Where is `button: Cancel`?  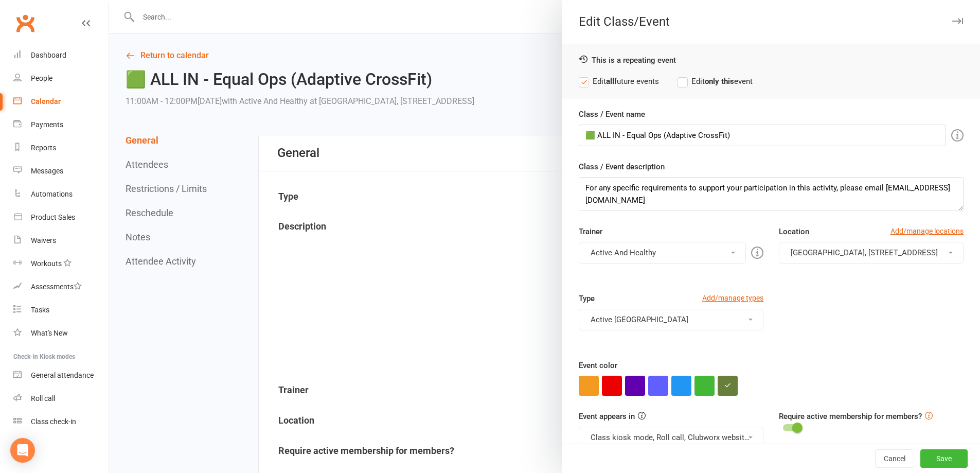
button: Cancel is located at coordinates (894, 459).